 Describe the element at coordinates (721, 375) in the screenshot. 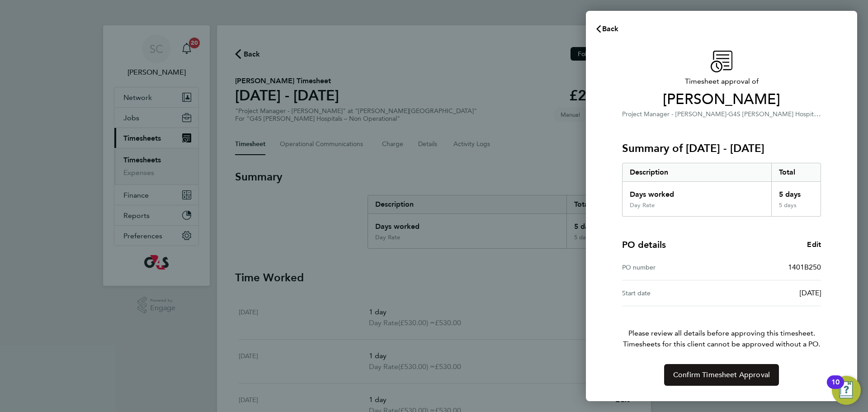

I see `span: Confirm Timesheet Approval` at that location.